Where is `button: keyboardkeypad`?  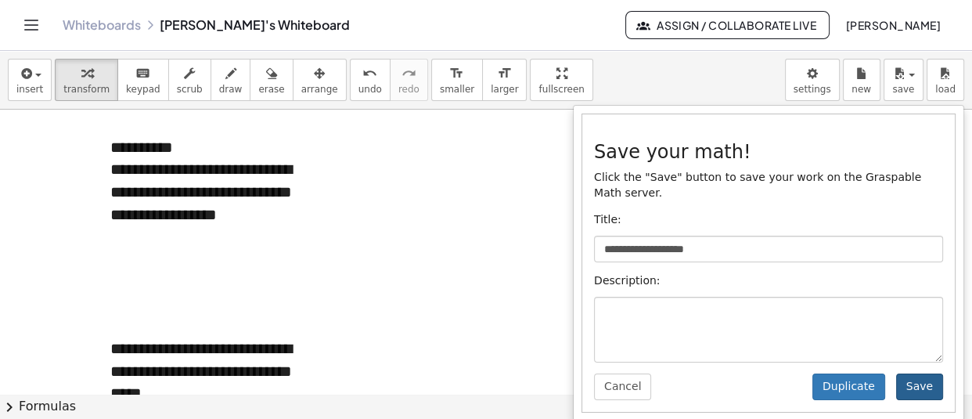
button: keyboardkeypad is located at coordinates (143, 80).